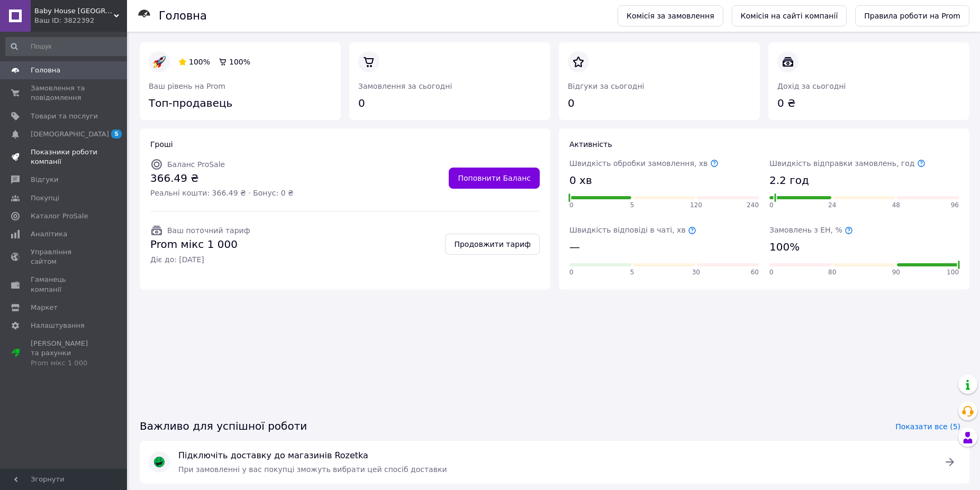  Describe the element at coordinates (912, 16) in the screenshot. I see `a: Правила роботи на Prom` at that location.